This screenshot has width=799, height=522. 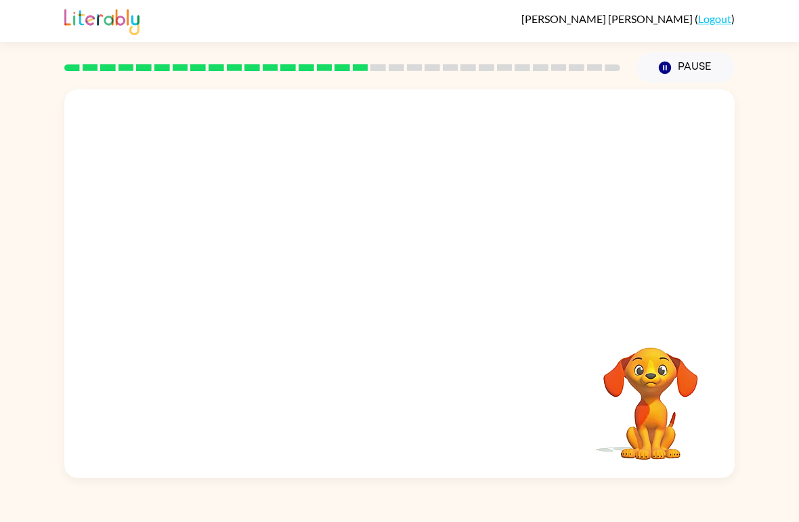 I want to click on video: Your browser must support playing .mp4 files to use Literably. Please try using another browser., so click(x=651, y=394).